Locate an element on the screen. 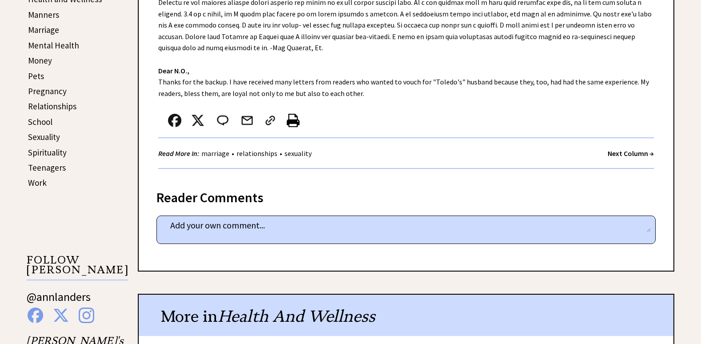  a: Money is located at coordinates (40, 60).